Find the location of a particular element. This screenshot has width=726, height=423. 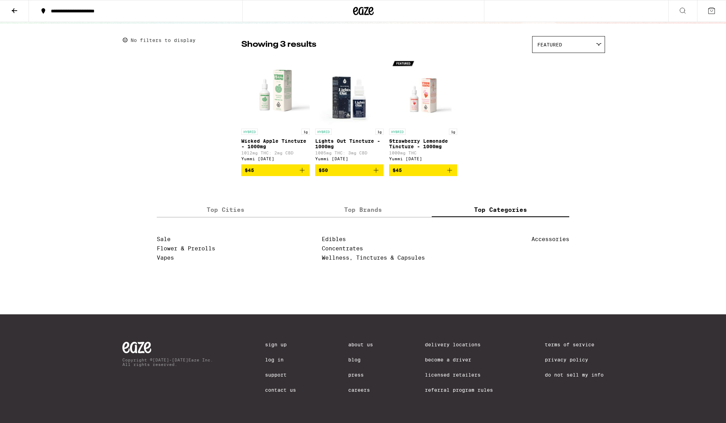

a: Do Not Sell My Info is located at coordinates (574, 375).